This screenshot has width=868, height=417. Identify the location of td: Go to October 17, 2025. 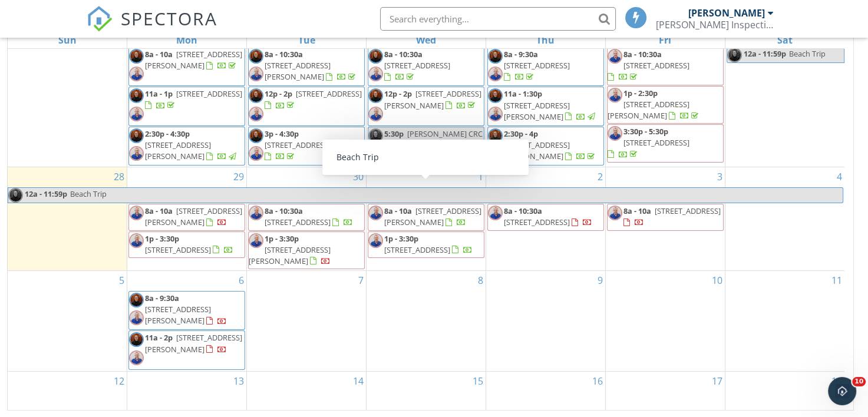
(665, 391).